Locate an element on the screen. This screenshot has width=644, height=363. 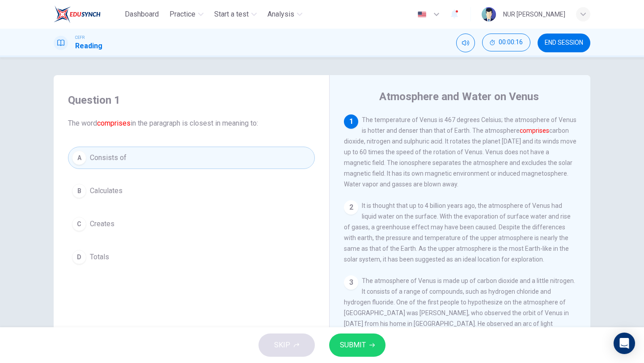
div: Mute is located at coordinates (466, 43).